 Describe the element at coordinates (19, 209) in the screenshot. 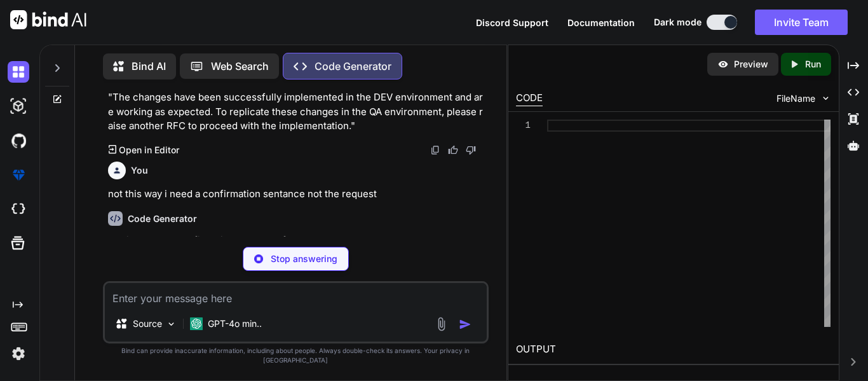

I see `img: cloudideIcon` at that location.